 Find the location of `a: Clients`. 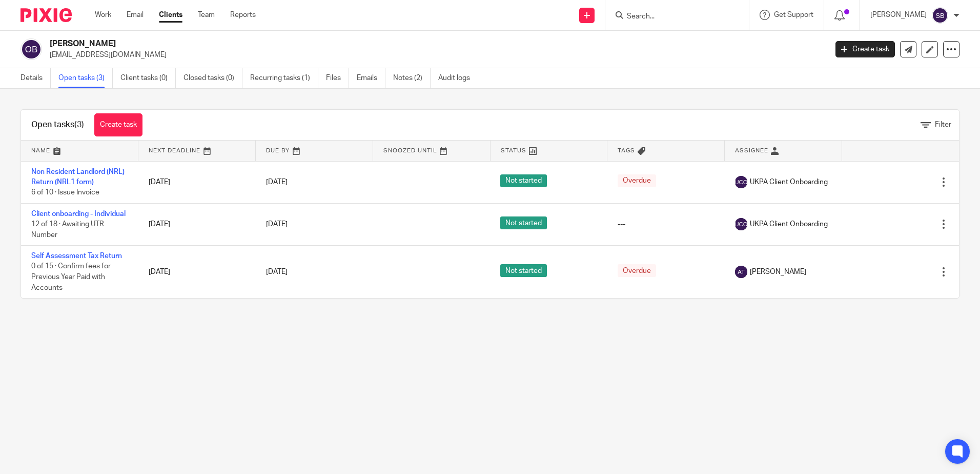

a: Clients is located at coordinates (171, 15).